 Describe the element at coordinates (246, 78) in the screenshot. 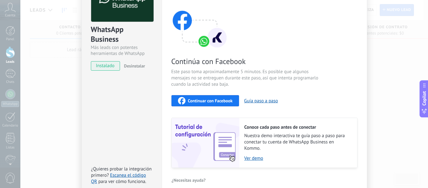

I see `span: Este paso toma aproximadamente 5 minutos. Es posible que algunos mensajes no se entreguen durante...` at that location.